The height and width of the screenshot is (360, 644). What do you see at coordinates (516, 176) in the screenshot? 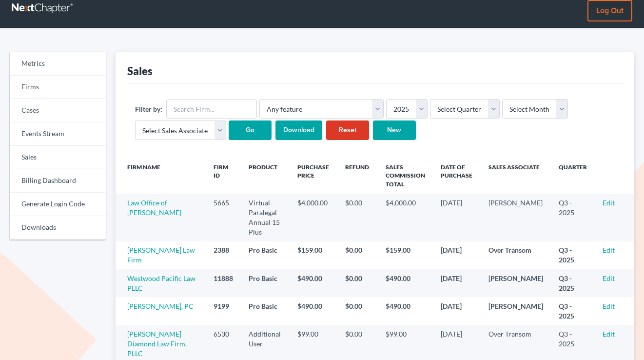
I see `th: Sales Associate` at bounding box center [516, 176].